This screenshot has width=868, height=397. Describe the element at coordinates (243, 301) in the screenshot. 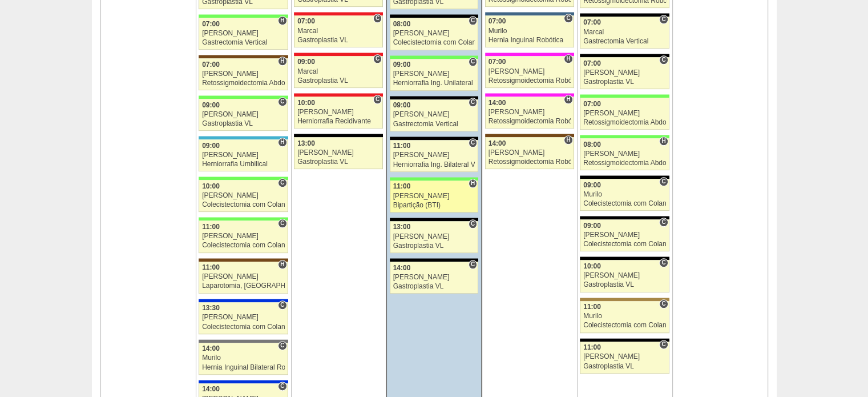

I see `div: Key: São Luiz - Itaim` at that location.